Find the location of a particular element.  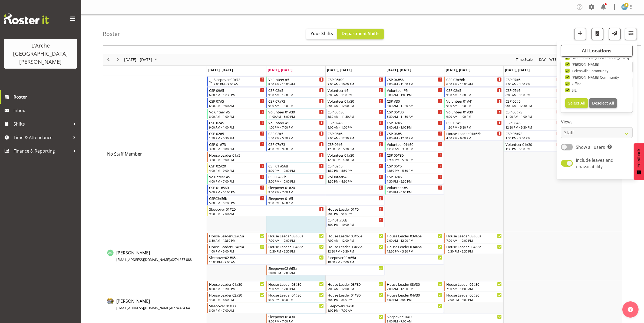

div: 8:00 AM - 1:00 PM is located at coordinates (355, 95).